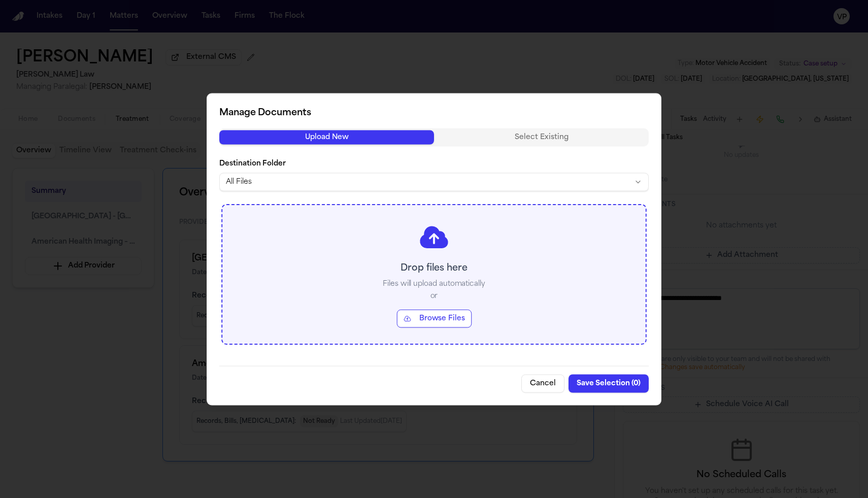 The height and width of the screenshot is (498, 868). I want to click on p: Files will upload automatically, so click(434, 285).